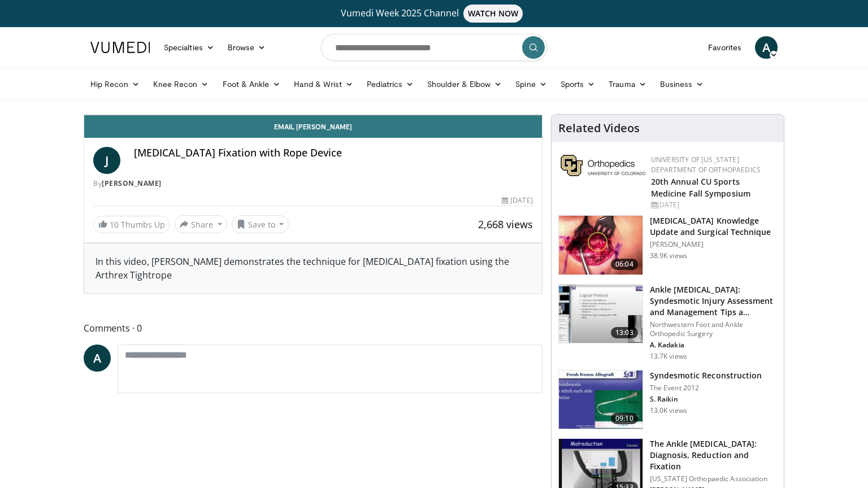 The height and width of the screenshot is (488, 868). Describe the element at coordinates (251, 84) in the screenshot. I see `a: Foot & Ankle` at that location.